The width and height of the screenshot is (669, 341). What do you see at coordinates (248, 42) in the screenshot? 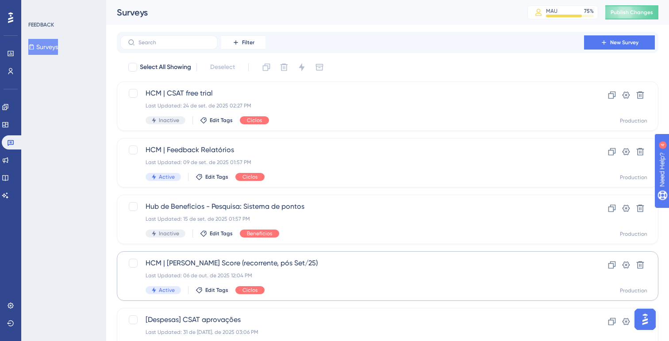
I see `span: Filter` at bounding box center [248, 42].